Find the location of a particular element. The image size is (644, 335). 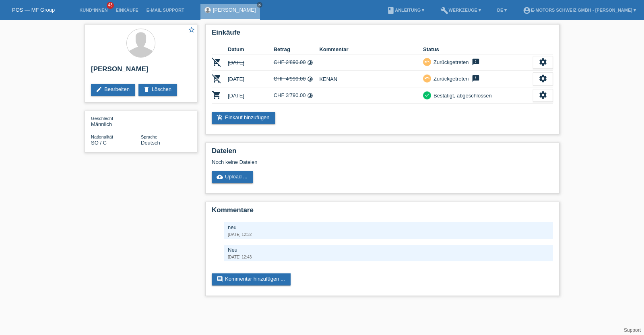

h2: Einkäufe is located at coordinates (383, 34).